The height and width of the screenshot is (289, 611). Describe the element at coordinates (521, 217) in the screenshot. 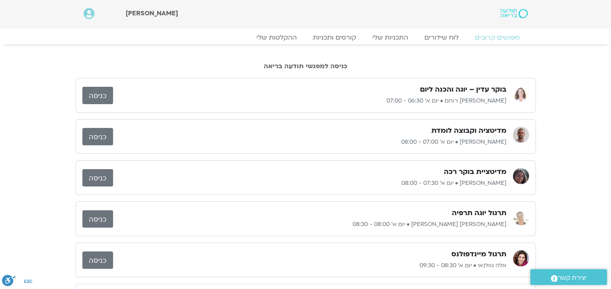

I see `img: סיגל כהן` at that location.